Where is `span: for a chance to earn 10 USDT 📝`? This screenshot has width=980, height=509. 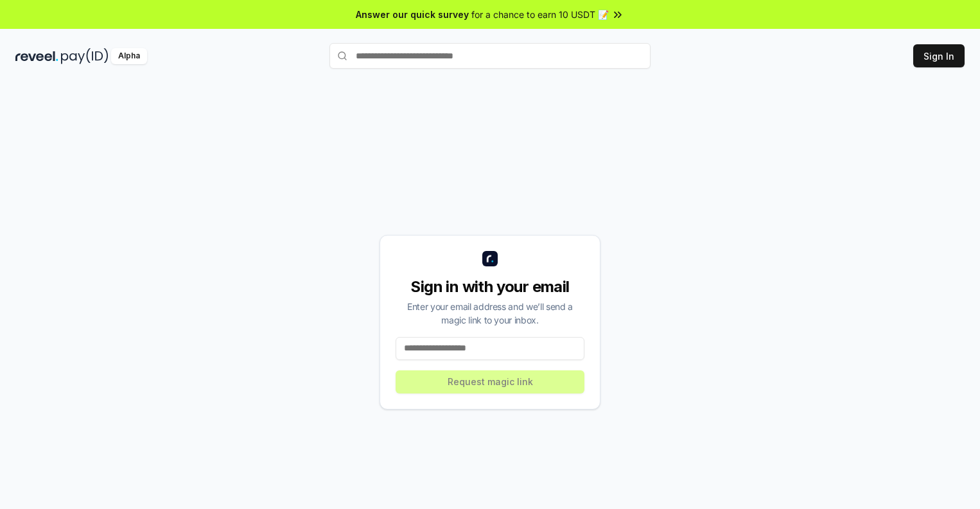 span: for a chance to earn 10 USDT 📝 is located at coordinates (540, 14).